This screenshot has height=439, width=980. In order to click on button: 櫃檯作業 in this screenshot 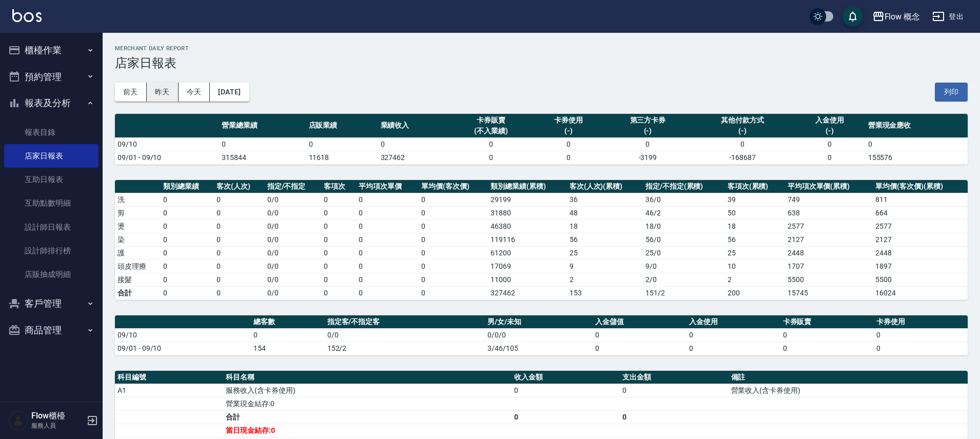, I will do `click(51, 50)`.